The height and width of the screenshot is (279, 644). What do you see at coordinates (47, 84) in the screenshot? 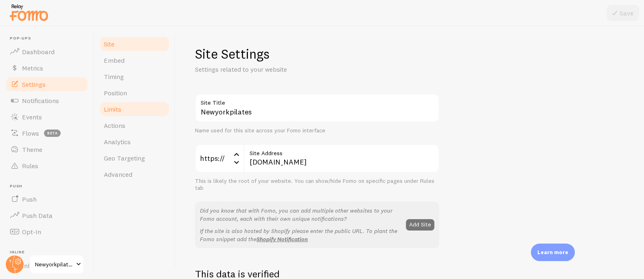
I see `a: Settings` at bounding box center [47, 84].